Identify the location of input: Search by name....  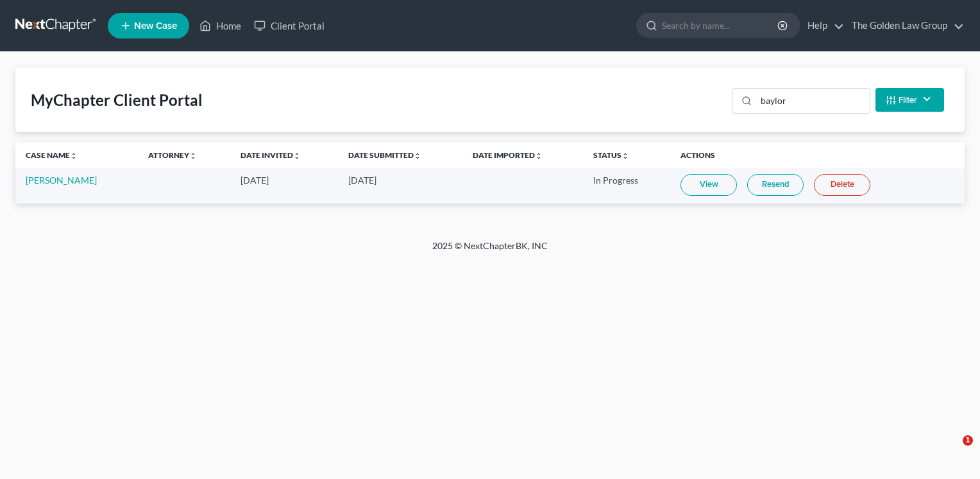
(720, 25).